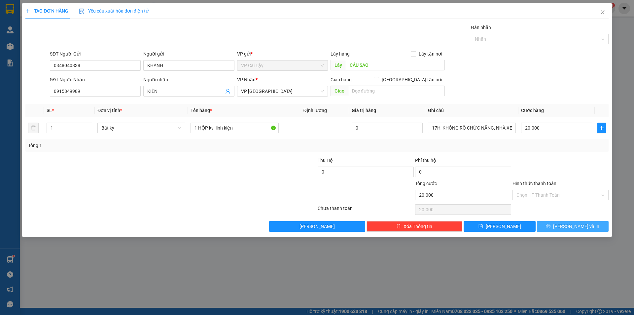 The height and width of the screenshot is (315, 634). What do you see at coordinates (481, 27) in the screenshot?
I see `label: Gán nhãn` at bounding box center [481, 27].